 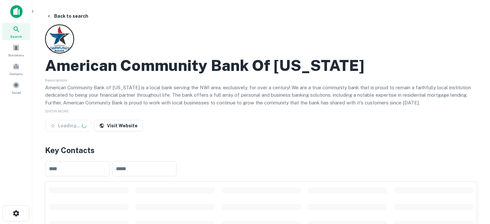 What do you see at coordinates (16, 69) in the screenshot?
I see `div: Contacts` at bounding box center [16, 69].